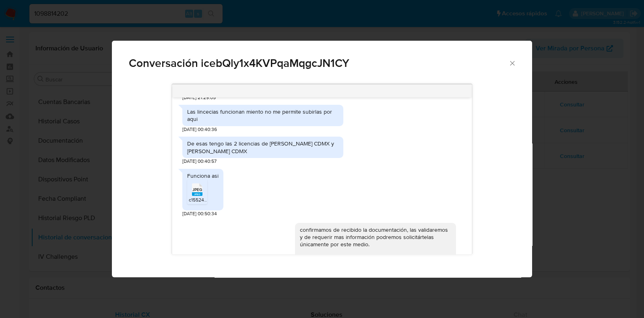 This screenshot has width=644, height=318. What do you see at coordinates (512, 63) in the screenshot?
I see `button: Cerrar` at bounding box center [512, 63].